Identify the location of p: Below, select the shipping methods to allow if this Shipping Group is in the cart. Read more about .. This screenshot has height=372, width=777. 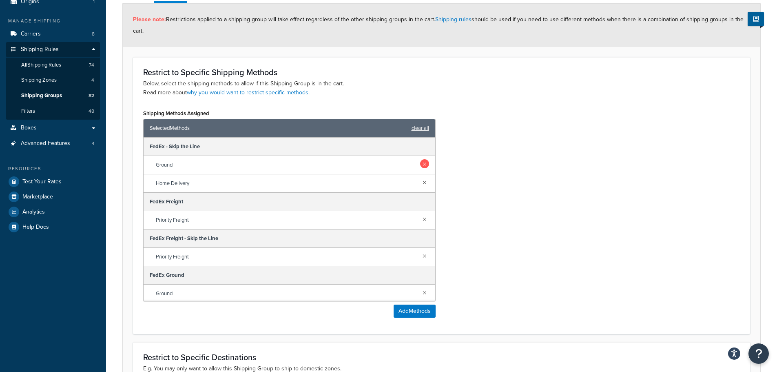
(441, 88).